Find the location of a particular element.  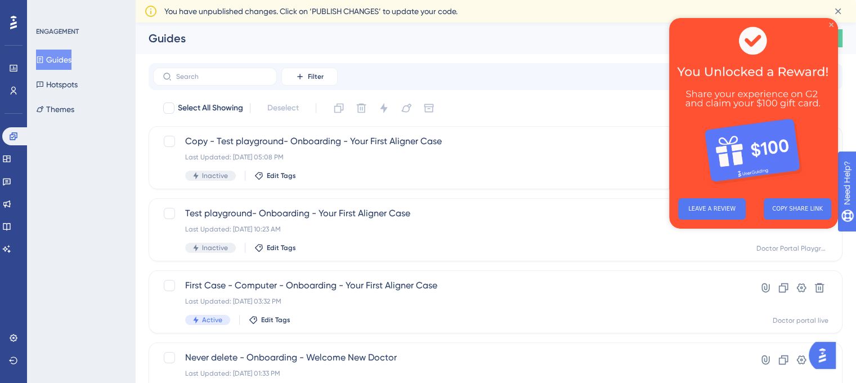

span: Test playground- Onboarding - Your First Aligner Case is located at coordinates (450, 213).